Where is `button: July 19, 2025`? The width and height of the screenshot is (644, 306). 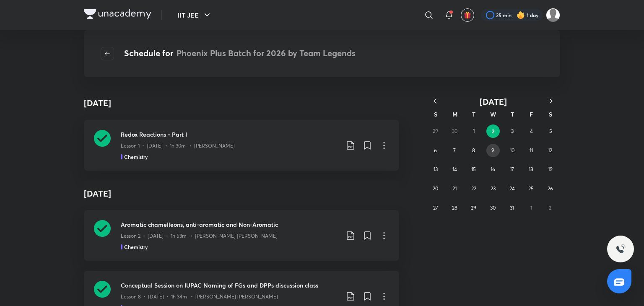
button: July 19, 2025 is located at coordinates (550, 169).